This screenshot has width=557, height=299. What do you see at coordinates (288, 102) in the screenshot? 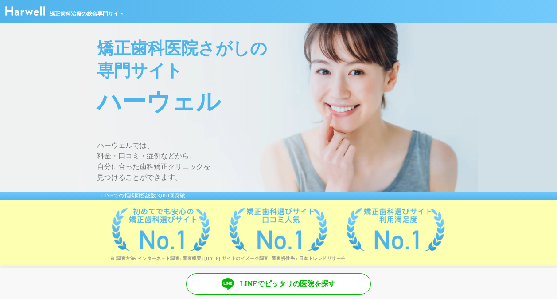
I see `span: ハーウェル` at bounding box center [288, 102].